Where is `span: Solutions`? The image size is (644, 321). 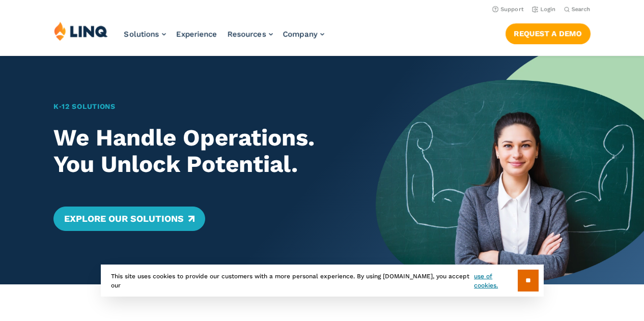
span: Solutions is located at coordinates (141, 34).